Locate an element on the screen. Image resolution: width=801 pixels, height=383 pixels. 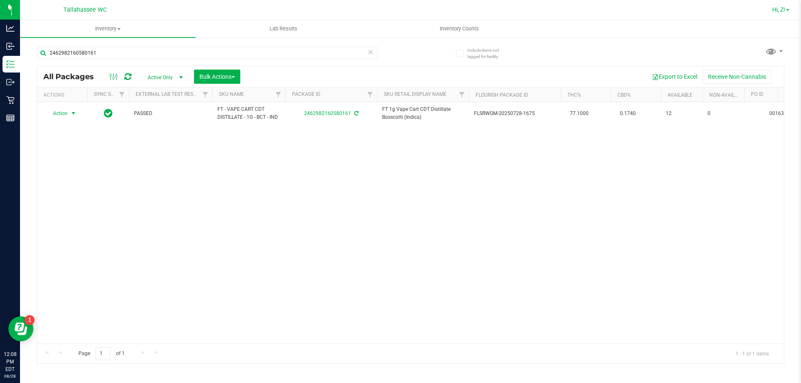
a: Package ID is located at coordinates (306, 94).